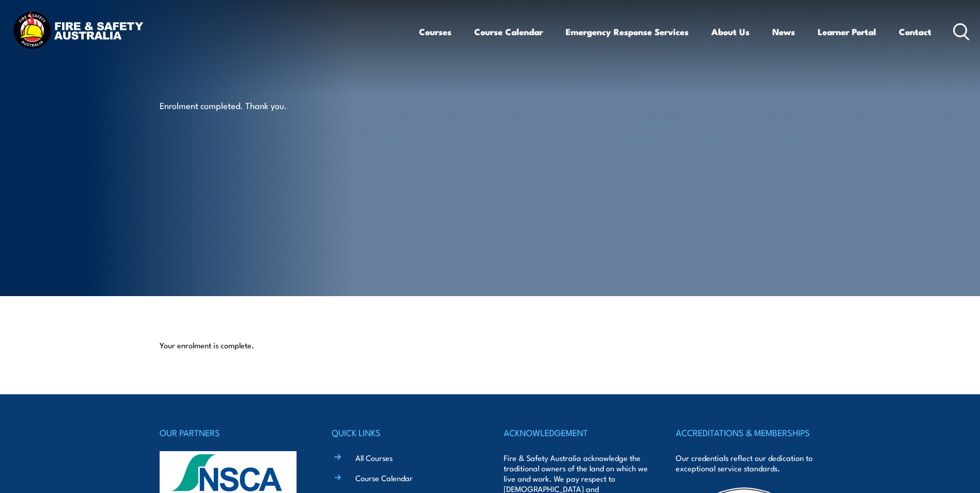  What do you see at coordinates (576, 433) in the screenshot?
I see `h4: ACKNOWLEDGEMENT` at bounding box center [576, 433].